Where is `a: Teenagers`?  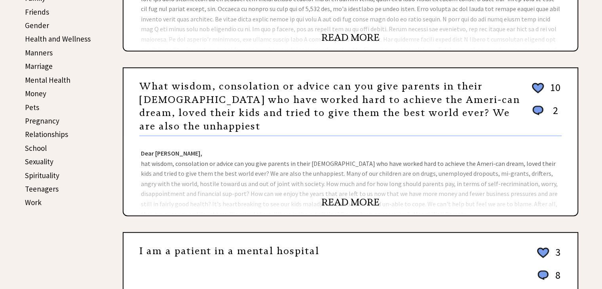
a: Teenagers is located at coordinates (42, 189).